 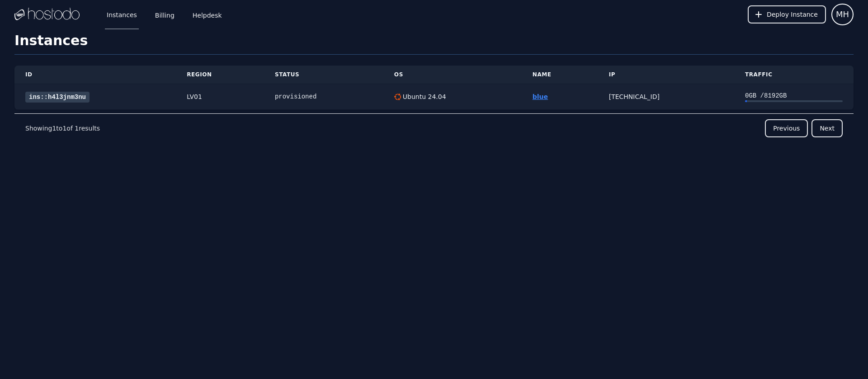 What do you see at coordinates (786, 14) in the screenshot?
I see `button: Deploy Instance` at bounding box center [786, 14].